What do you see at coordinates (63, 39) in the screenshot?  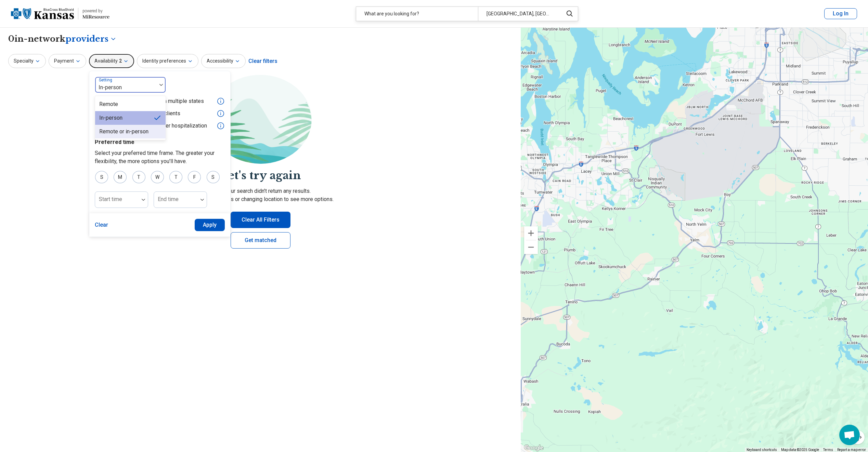 I see `h1: 0 in-network` at bounding box center [63, 39].